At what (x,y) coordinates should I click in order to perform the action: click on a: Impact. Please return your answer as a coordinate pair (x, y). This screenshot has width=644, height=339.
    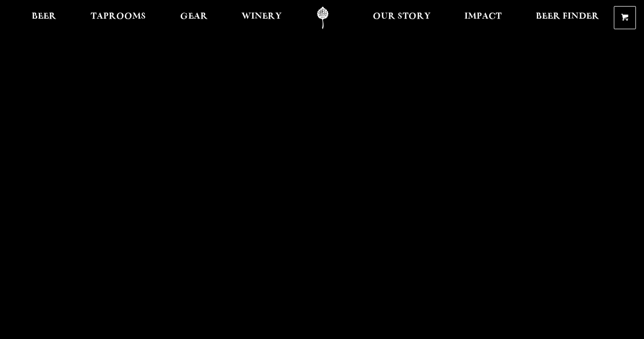
    Looking at the image, I should click on (483, 18).